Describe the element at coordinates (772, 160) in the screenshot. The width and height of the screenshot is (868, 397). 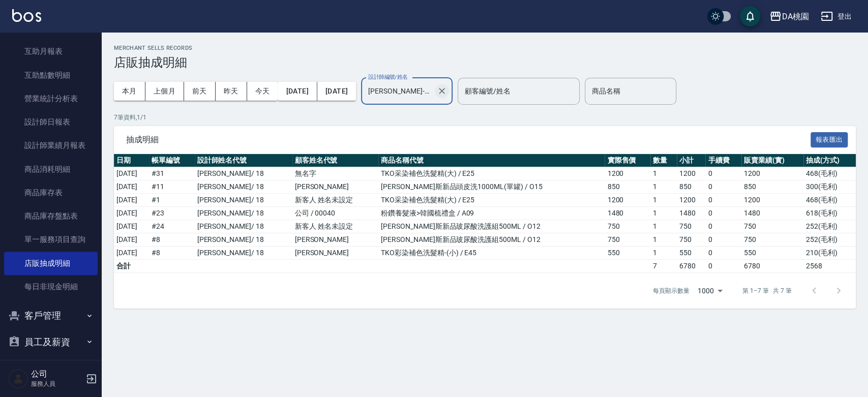
I see `th: 販賣業績(實)` at that location.